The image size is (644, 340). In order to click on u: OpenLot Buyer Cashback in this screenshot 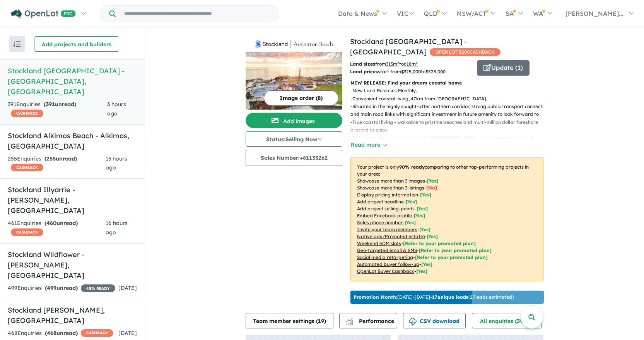, I will do `click(386, 271)`.